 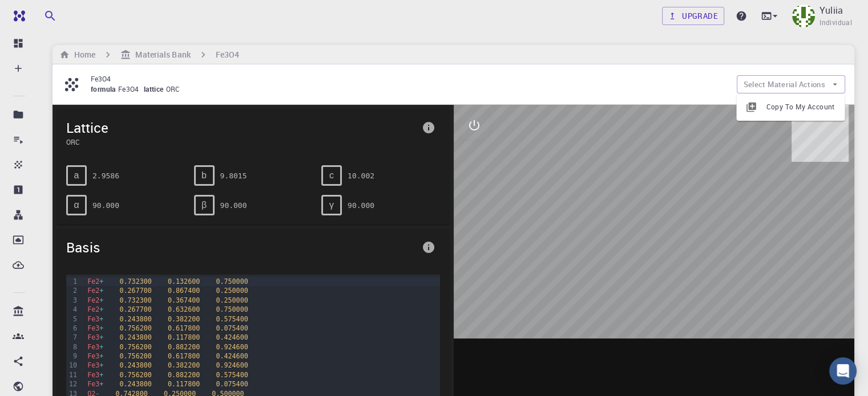 What do you see at coordinates (409, 78) in the screenshot?
I see `p: Fe3O4` at bounding box center [409, 78].